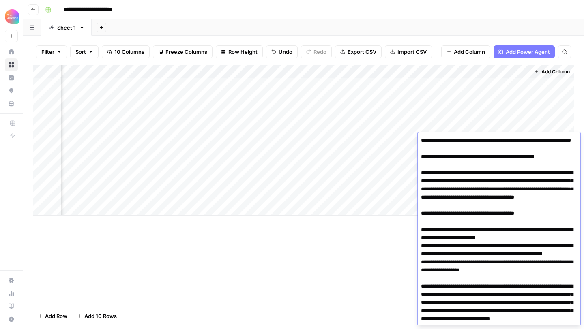  I want to click on a: Home, so click(11, 52).